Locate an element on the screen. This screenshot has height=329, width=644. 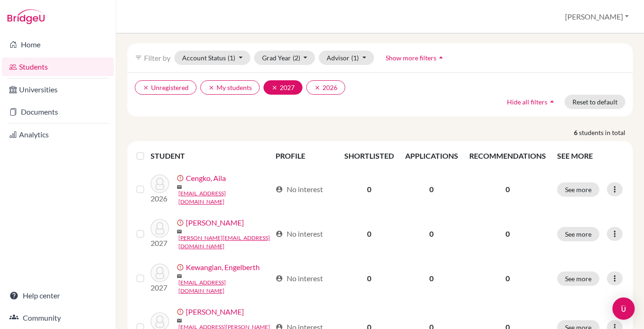
div: Open Intercom Messenger is located at coordinates (623, 309).